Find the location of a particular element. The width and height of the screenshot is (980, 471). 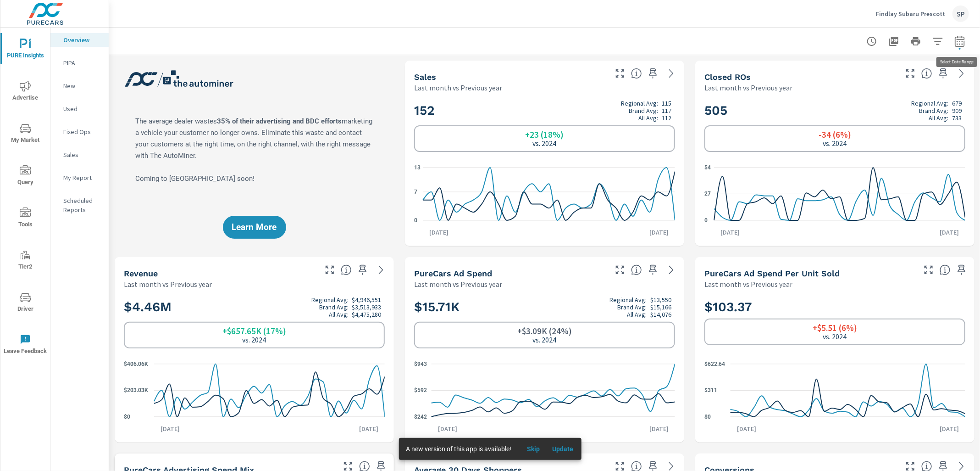

text: 13 is located at coordinates (417, 167).